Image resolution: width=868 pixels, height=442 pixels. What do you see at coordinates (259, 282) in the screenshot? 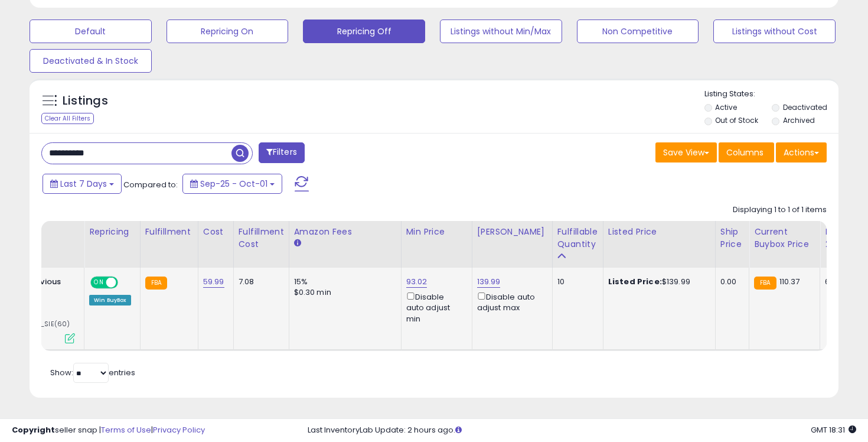
I see `div: 7.08` at bounding box center [259, 282].